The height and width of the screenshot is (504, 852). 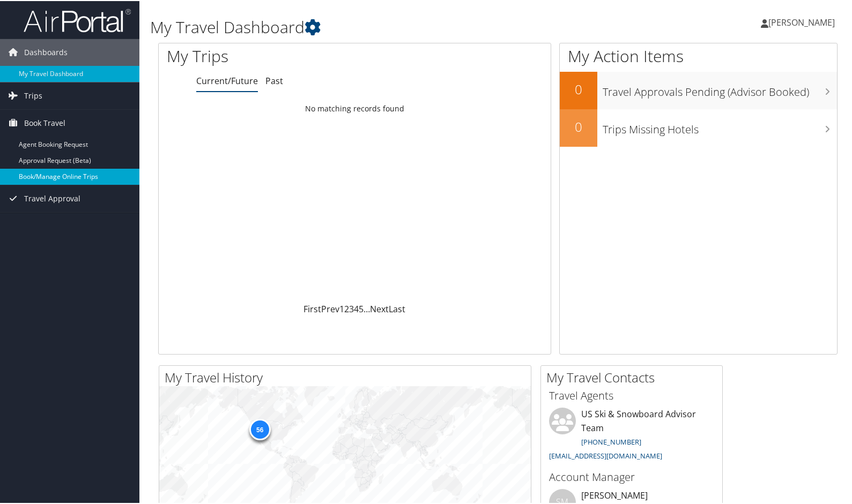 What do you see at coordinates (273, 55) in the screenshot?
I see `h1: My Trips` at bounding box center [273, 55].